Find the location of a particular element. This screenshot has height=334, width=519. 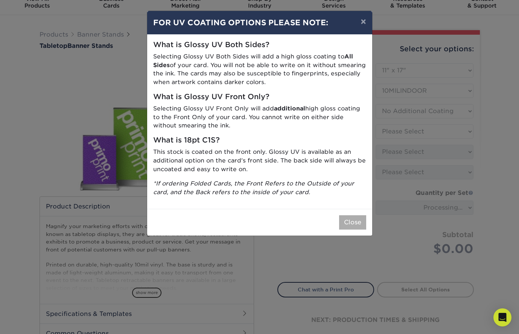

p: Selecting Glossy UV Both Sides will add a high gloss coating to of your card. You will not be abl... is located at coordinates (260, 69).